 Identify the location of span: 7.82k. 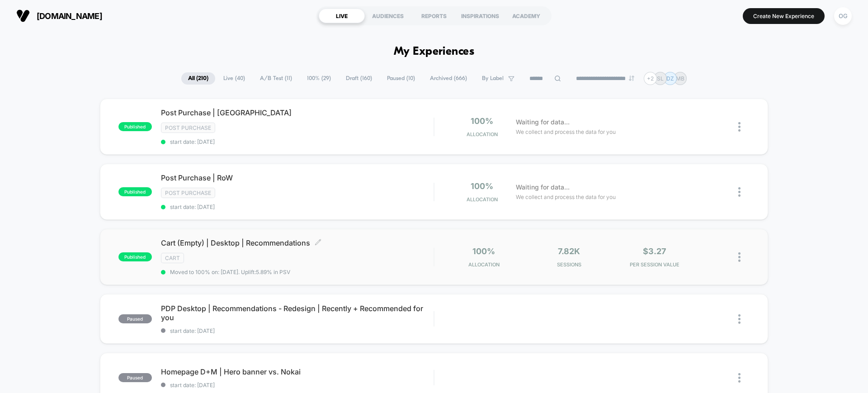
(569, 251).